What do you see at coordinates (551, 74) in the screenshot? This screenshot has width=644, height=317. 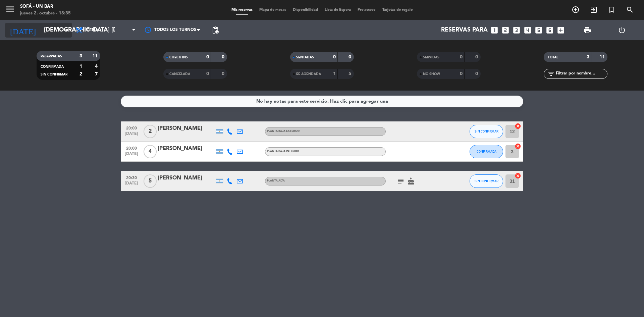 I see `i: filter_list` at bounding box center [551, 74].